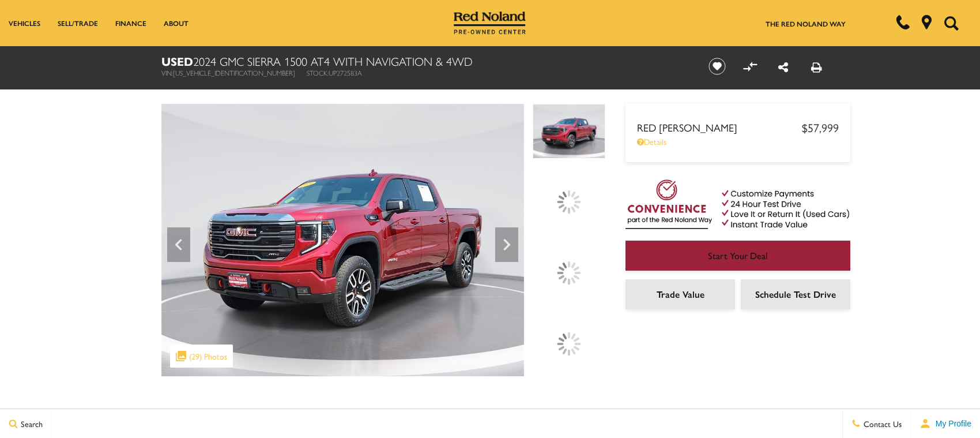 The image size is (980, 438). What do you see at coordinates (951, 423) in the screenshot?
I see `span: My Profile` at bounding box center [951, 423].